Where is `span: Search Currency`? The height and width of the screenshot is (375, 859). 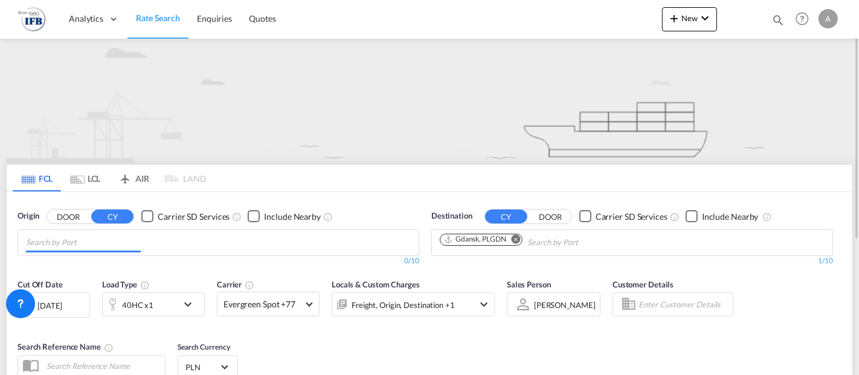
span: Search Currency is located at coordinates (203, 347).